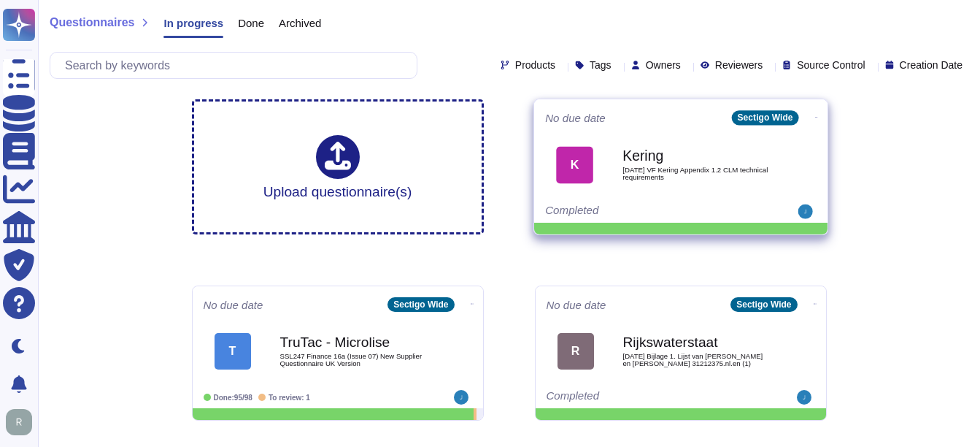  What do you see at coordinates (354, 342) in the screenshot?
I see `b: TruTac - Microlise` at bounding box center [354, 342].